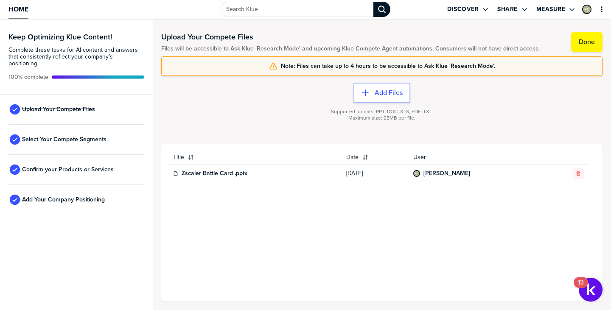  I want to click on button: Title, so click(255, 157).